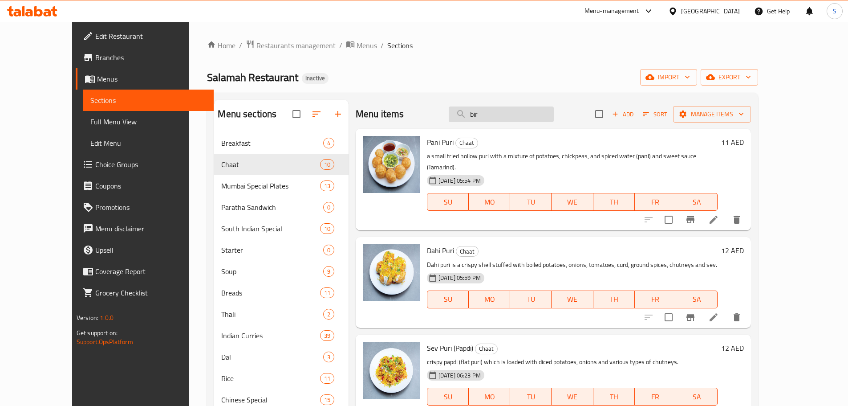 This screenshot has width=848, height=406. What do you see at coordinates (623, 114) in the screenshot?
I see `span: Add item` at bounding box center [623, 114].